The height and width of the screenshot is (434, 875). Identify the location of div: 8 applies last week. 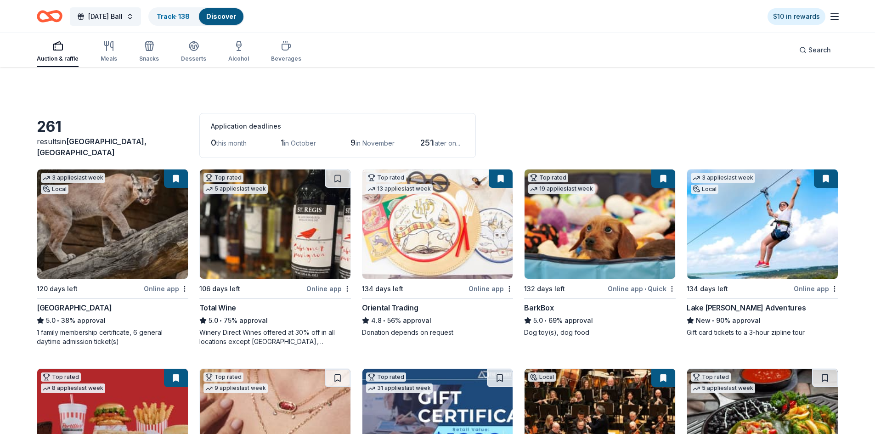
(73, 388).